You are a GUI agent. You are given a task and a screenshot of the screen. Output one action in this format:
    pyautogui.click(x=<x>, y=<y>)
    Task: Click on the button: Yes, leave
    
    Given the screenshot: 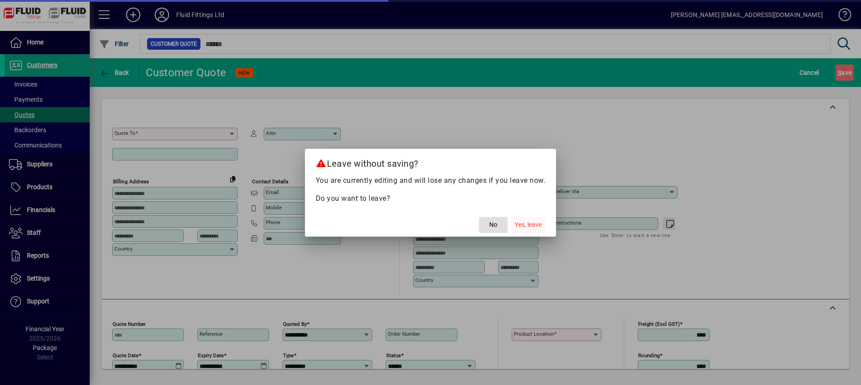 What is the action you would take?
    pyautogui.click(x=528, y=225)
    